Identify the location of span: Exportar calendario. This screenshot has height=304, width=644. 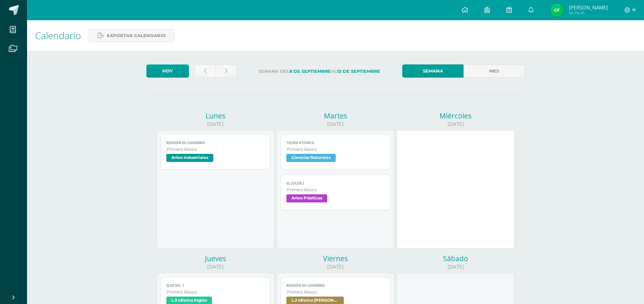
(136, 35).